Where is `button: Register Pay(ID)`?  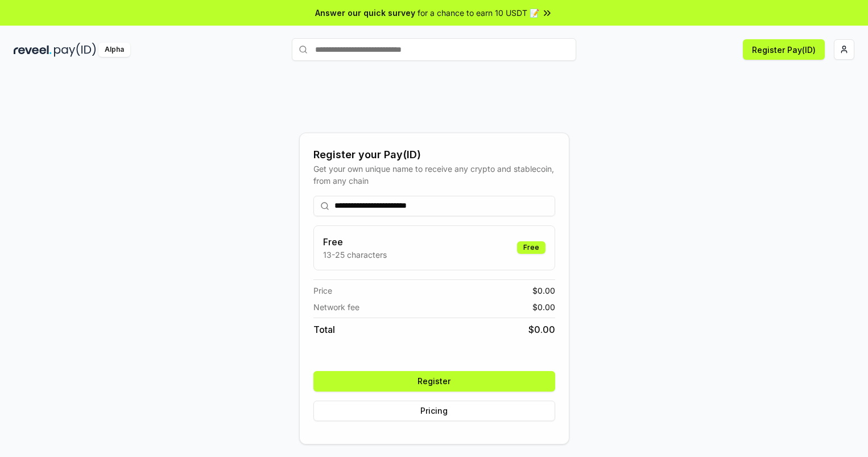
button: Register Pay(ID) is located at coordinates (784, 50).